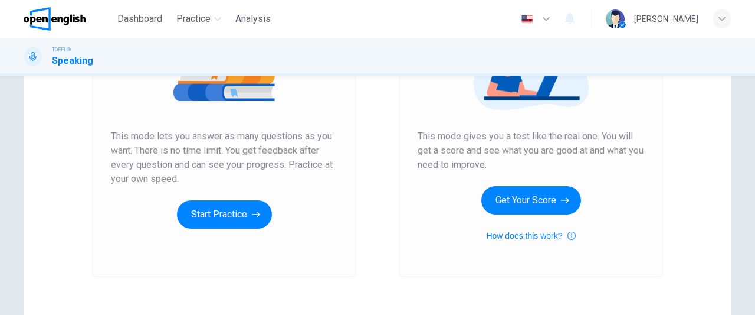 Image resolution: width=755 pixels, height=315 pixels. I want to click on button: Start Practice, so click(224, 214).